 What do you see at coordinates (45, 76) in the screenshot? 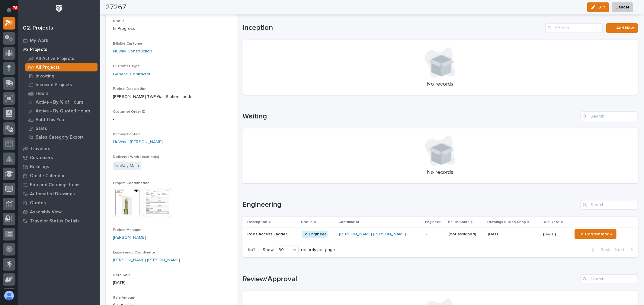
I see `p: Invoicing` at bounding box center [45, 76].